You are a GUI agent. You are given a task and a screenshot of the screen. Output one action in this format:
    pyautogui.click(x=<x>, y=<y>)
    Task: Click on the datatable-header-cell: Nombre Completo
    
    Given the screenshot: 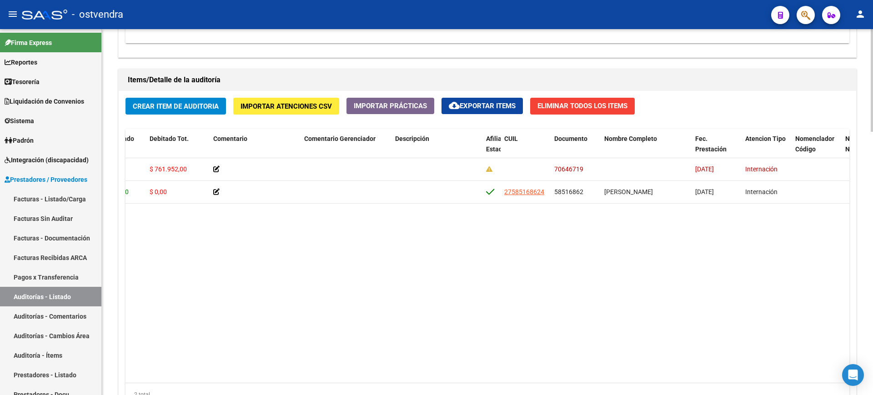 What is the action you would take?
    pyautogui.click(x=646, y=149)
    